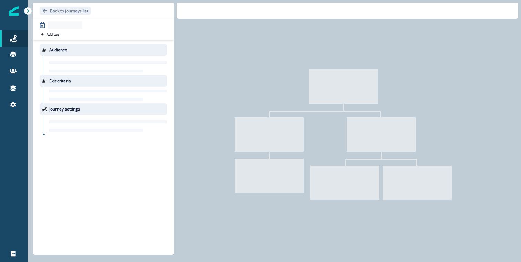 The height and width of the screenshot is (262, 521). What do you see at coordinates (50, 34) in the screenshot?
I see `button: Add tag` at bounding box center [50, 34].